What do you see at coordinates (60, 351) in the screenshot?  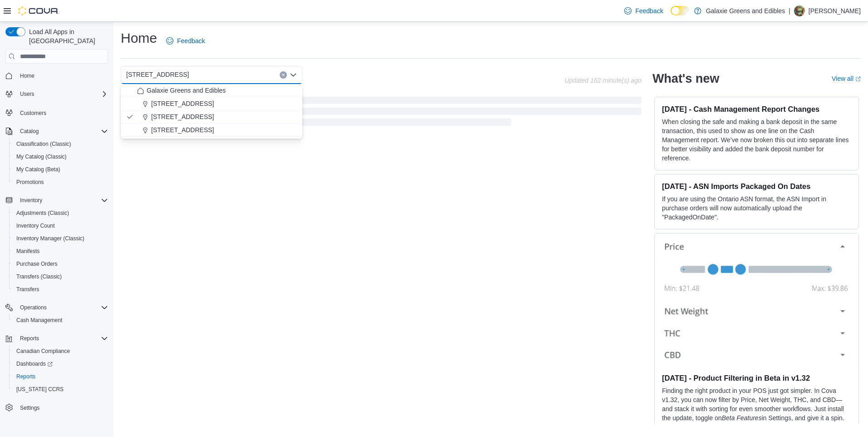 I see `button: Canadian Compliance` at bounding box center [60, 351].